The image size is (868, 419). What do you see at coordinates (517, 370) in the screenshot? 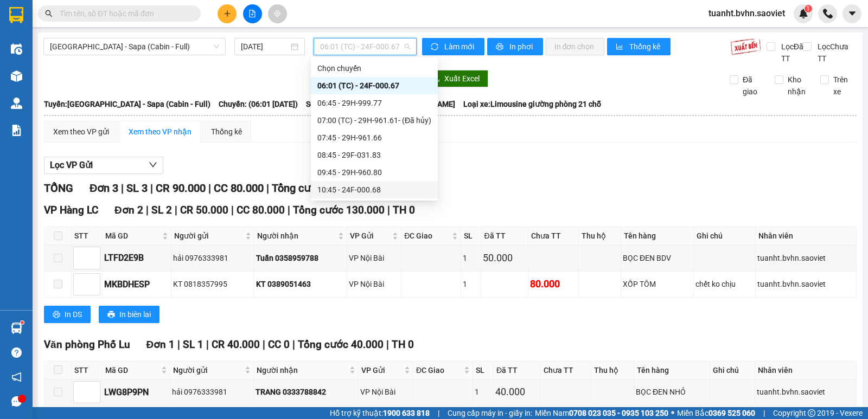
I see `th: Đã TT` at bounding box center [517, 370].